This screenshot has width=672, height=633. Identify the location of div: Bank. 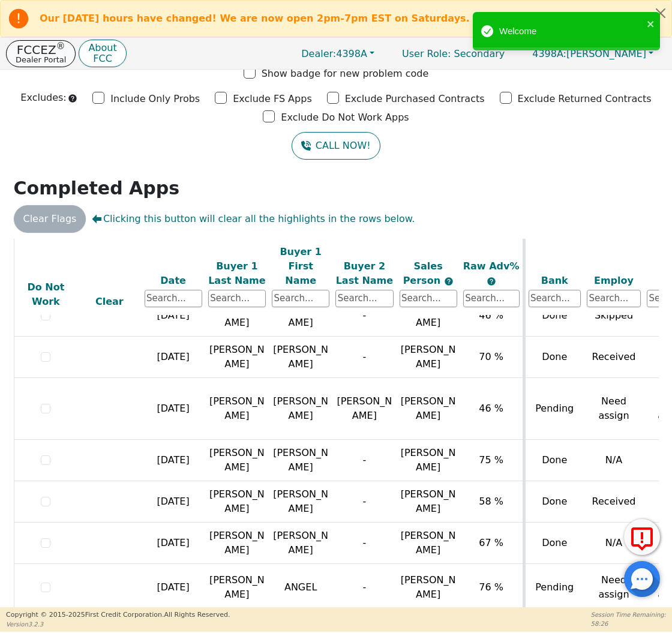
(555, 281).